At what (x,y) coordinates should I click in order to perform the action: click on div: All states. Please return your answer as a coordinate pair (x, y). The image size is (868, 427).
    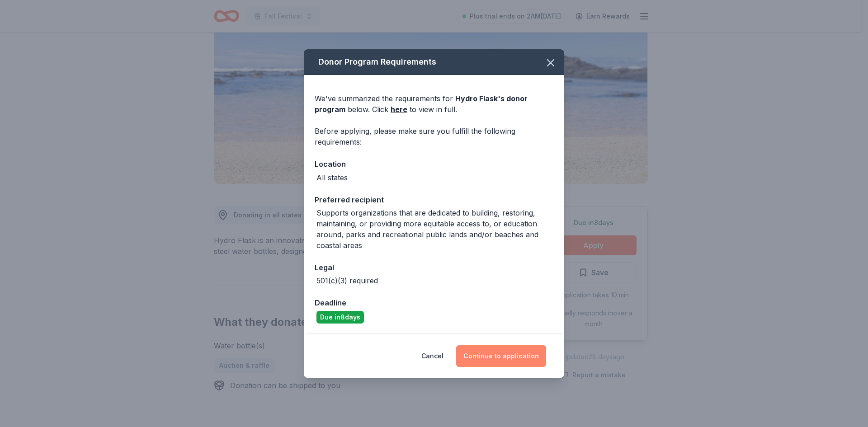
    Looking at the image, I should click on (332, 178).